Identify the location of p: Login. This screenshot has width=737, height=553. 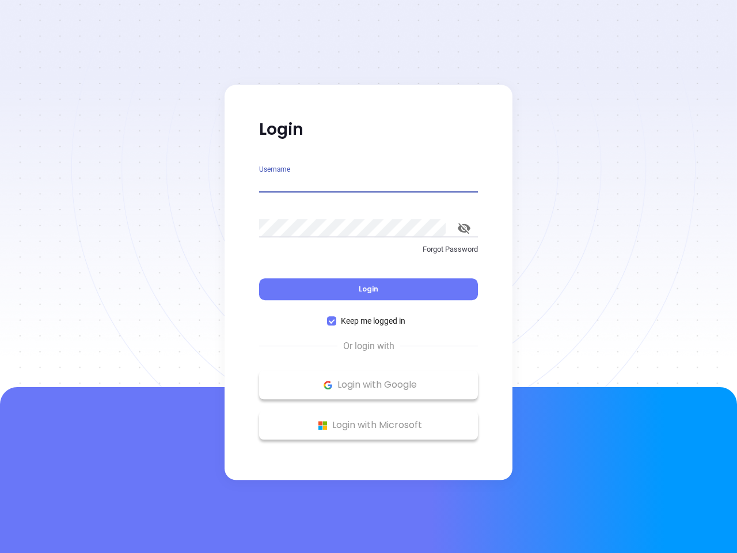
(369, 130).